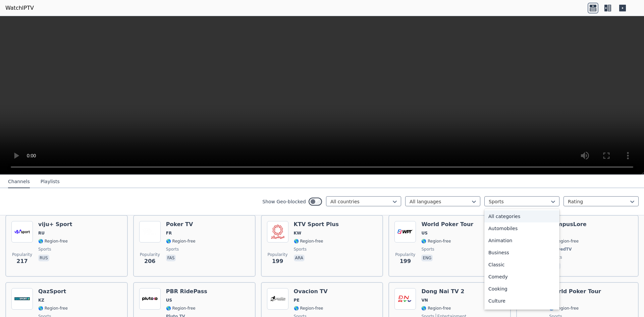 This screenshot has width=644, height=317. I want to click on h6: viju+ Sport, so click(55, 224).